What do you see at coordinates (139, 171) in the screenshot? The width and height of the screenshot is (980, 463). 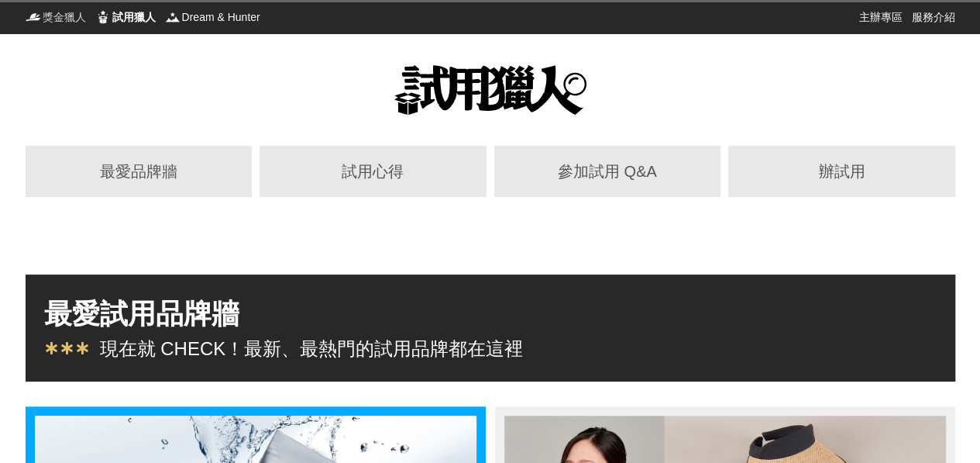 I see `div: 最愛品牌牆` at bounding box center [139, 171].